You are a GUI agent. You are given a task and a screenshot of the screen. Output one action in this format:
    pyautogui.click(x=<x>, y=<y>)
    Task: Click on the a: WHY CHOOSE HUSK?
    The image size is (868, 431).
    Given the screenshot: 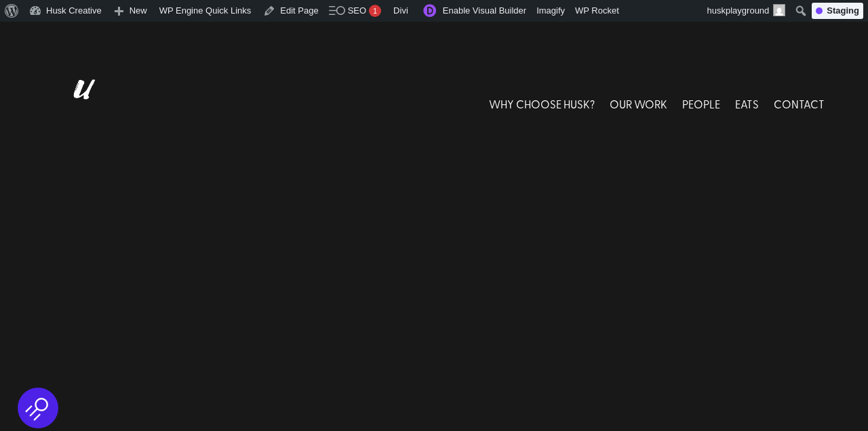 What is the action you would take?
    pyautogui.click(x=542, y=104)
    